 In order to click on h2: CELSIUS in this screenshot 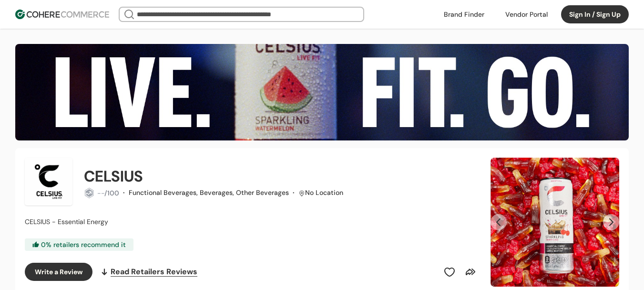, I will do `click(114, 176)`.